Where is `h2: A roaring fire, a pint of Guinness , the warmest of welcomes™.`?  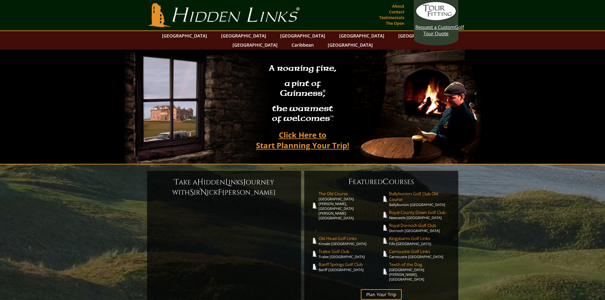 h2: A roaring fire, a pint of Guinness , the warmest of welcomes™. is located at coordinates (303, 94).